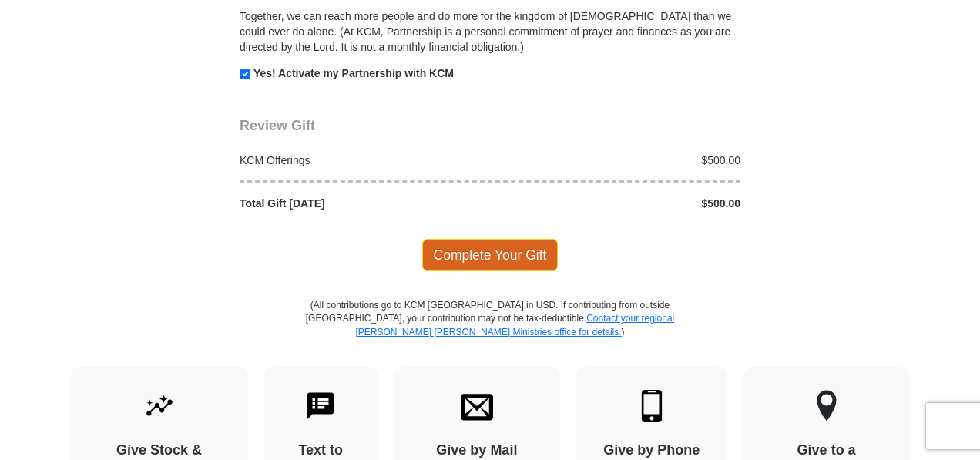 The width and height of the screenshot is (980, 460). Describe the element at coordinates (651, 450) in the screenshot. I see `h4: Give by Phone` at that location.